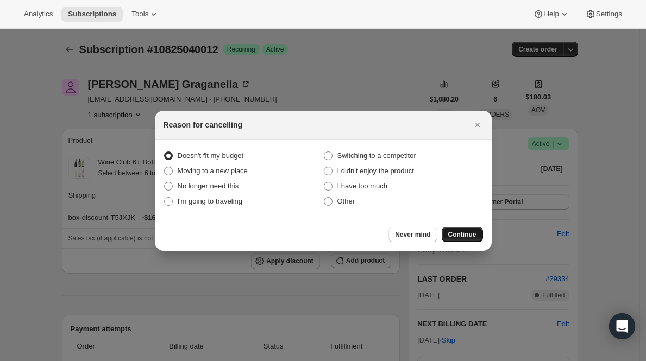 The image size is (646, 361). Describe the element at coordinates (346, 201) in the screenshot. I see `span: Other` at that location.